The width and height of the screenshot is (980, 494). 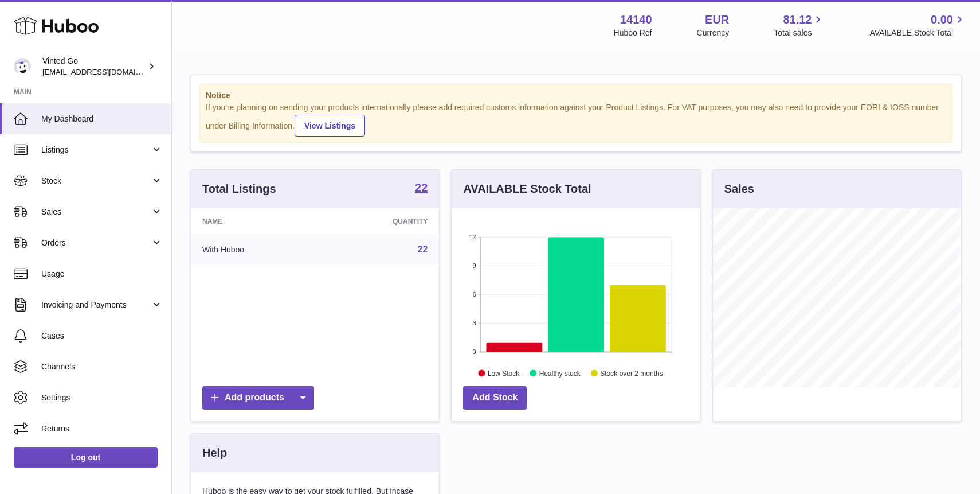 What do you see at coordinates (798, 19) in the screenshot?
I see `span: 81.12` at bounding box center [798, 19].